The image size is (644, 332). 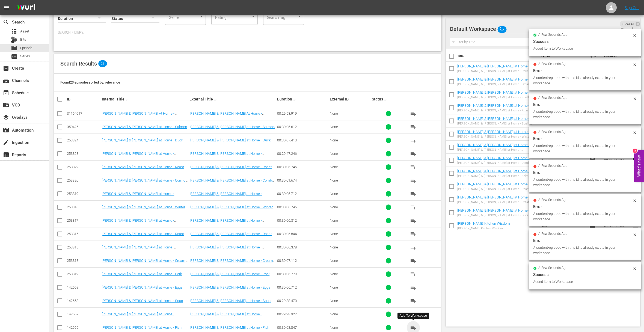 What do you see at coordinates (303, 327) in the screenshot?
I see `div: 00:30:08.847` at bounding box center [303, 327].